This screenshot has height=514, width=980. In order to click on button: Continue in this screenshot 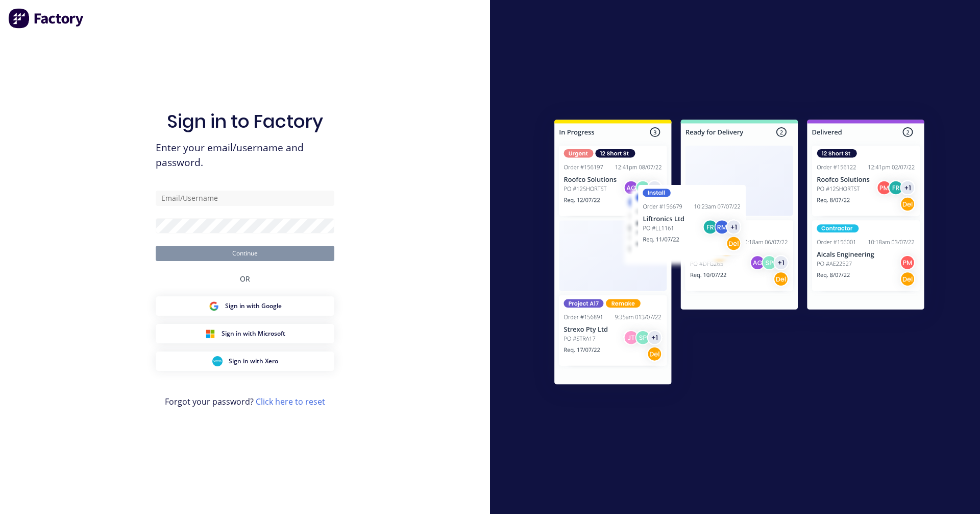, I will do `click(245, 253)`.